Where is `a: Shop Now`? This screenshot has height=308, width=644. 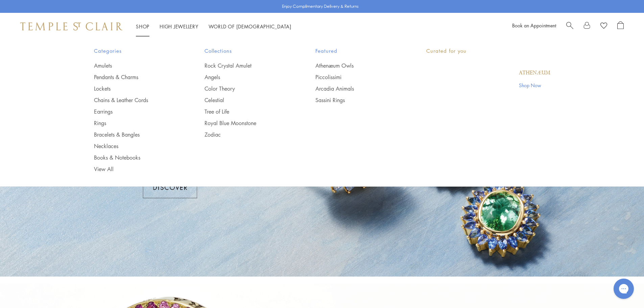 a: Shop Now is located at coordinates (535, 85).